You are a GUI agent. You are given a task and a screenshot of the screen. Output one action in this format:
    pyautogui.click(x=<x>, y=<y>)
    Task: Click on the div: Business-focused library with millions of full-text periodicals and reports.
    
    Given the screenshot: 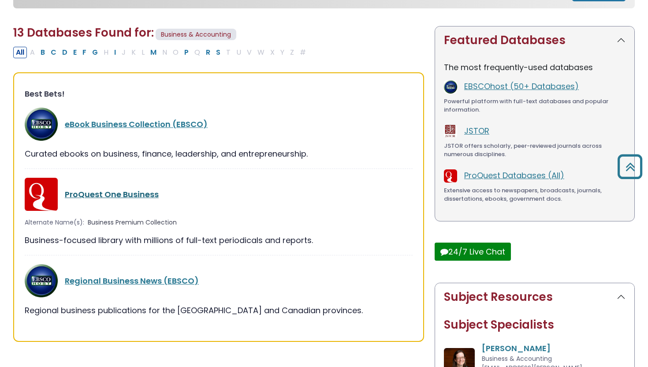 What is the action you would take?
    pyautogui.click(x=219, y=240)
    